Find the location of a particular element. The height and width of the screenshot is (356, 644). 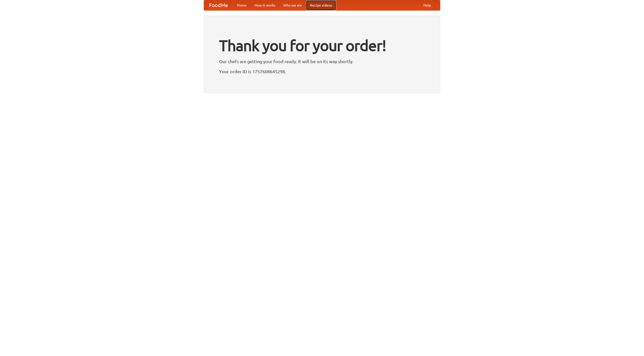

a: Who we are is located at coordinates (293, 5).